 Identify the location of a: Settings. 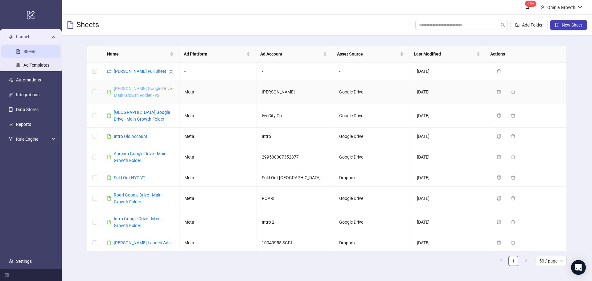
(24, 261).